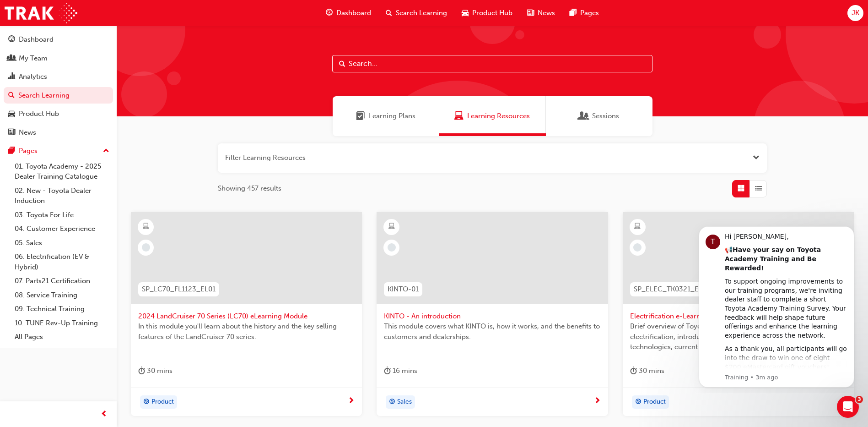  I want to click on span: 2024 LandCruiser 70 Series (LC70) eLearning Module, so click(246, 316).